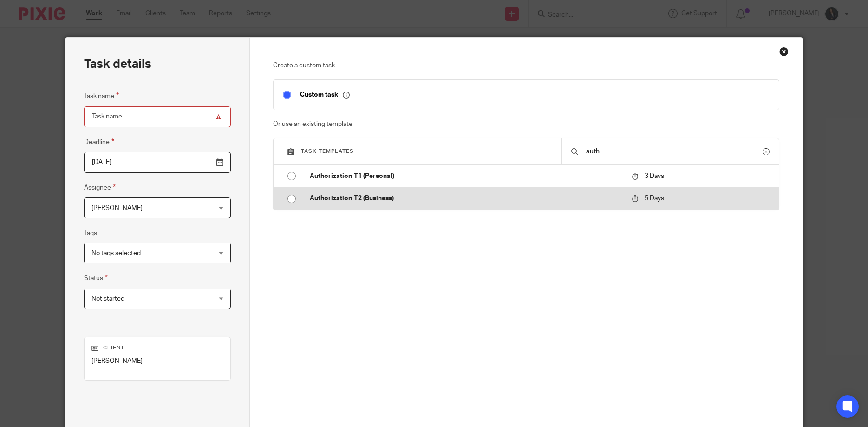 The width and height of the screenshot is (868, 427). Describe the element at coordinates (118, 64) in the screenshot. I see `h2: Task details` at that location.